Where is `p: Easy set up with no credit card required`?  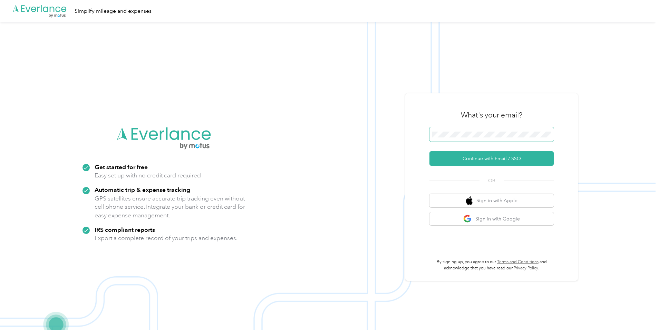
p: Easy set up with no credit card required is located at coordinates (148, 176).